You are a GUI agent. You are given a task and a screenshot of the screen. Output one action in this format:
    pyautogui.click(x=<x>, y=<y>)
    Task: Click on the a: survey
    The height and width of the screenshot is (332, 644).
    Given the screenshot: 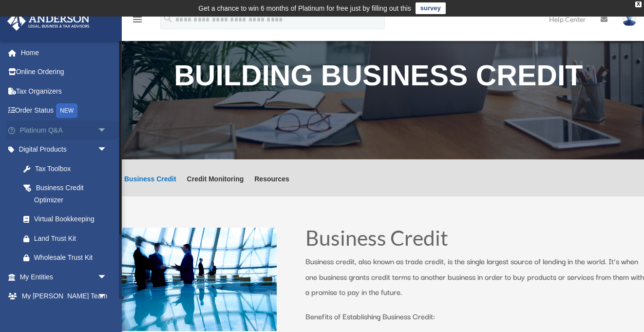 What is the action you would take?
    pyautogui.click(x=431, y=8)
    